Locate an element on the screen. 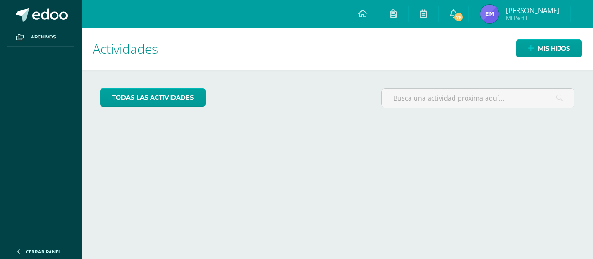 The height and width of the screenshot is (259, 593). span: Mis hijos is located at coordinates (554, 48).